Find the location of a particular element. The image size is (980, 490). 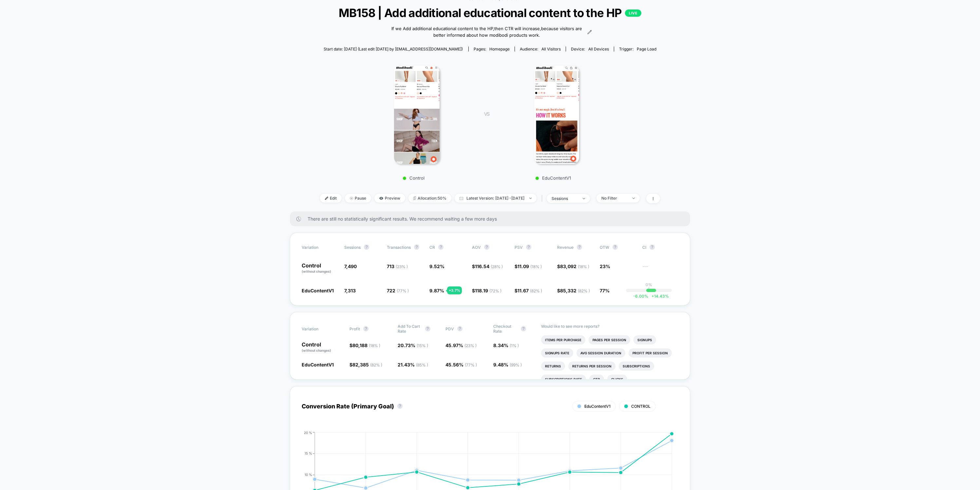

span: 7,490 is located at coordinates (350, 266).